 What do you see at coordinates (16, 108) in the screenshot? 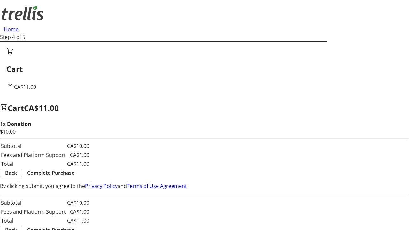
I see `span: Cart` at bounding box center [16, 108].